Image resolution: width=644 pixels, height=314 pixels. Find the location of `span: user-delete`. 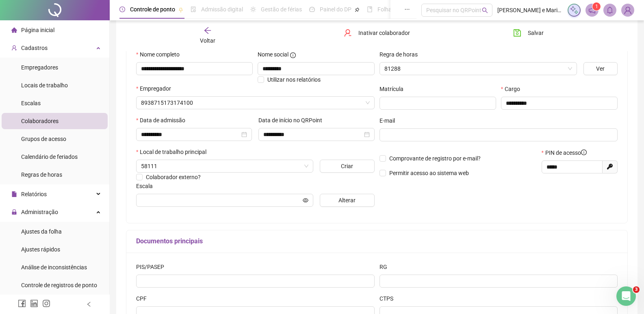

span: user-delete is located at coordinates (348, 33).